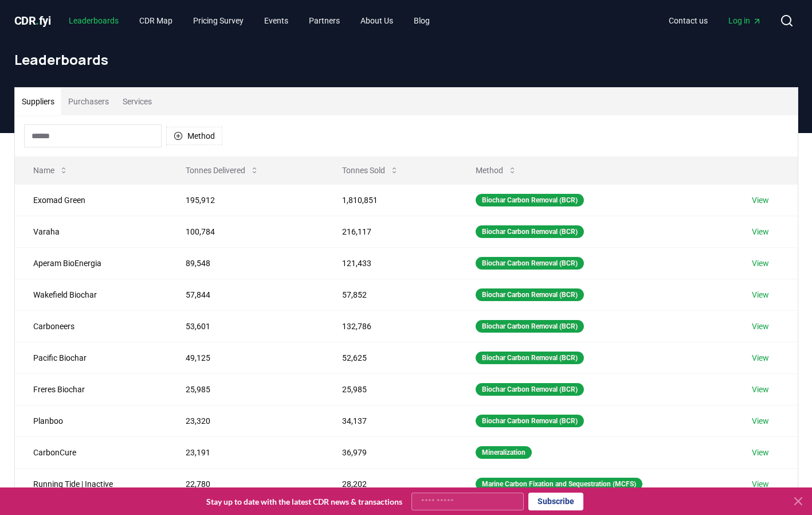 The height and width of the screenshot is (515, 812). What do you see at coordinates (245, 199) in the screenshot?
I see `td: 195,912` at bounding box center [245, 199].